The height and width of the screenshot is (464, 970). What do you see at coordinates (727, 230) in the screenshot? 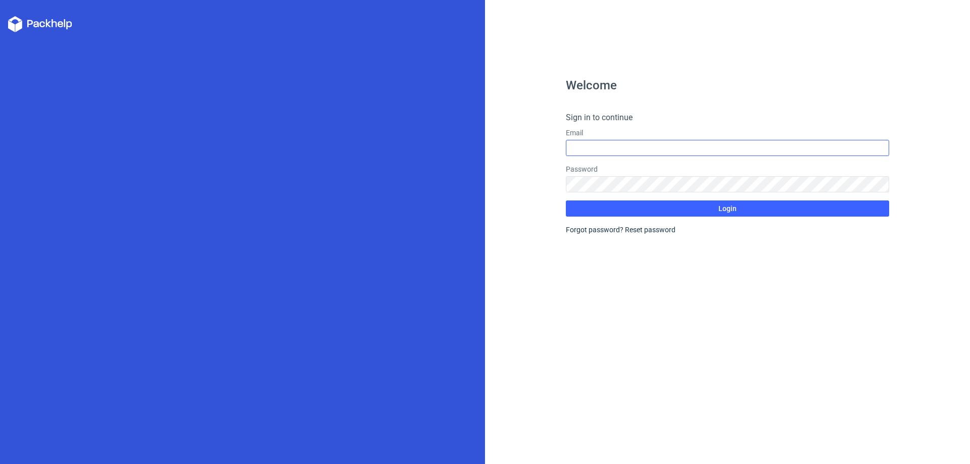
I see `div: Forgot password?` at bounding box center [727, 230].